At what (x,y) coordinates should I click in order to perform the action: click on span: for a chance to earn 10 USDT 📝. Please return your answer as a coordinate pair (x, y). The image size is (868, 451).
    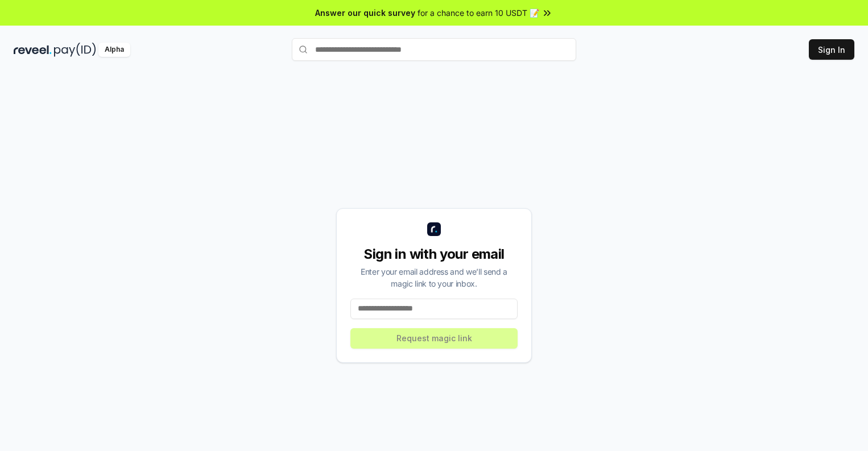
    Looking at the image, I should click on (478, 13).